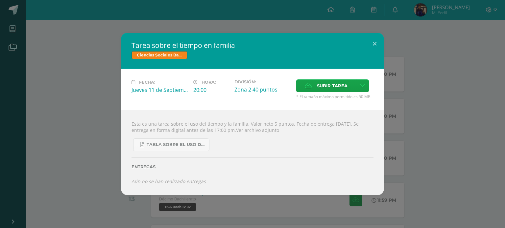 This screenshot has height=228, width=505. What do you see at coordinates (252, 167) in the screenshot?
I see `label: Entregas` at bounding box center [252, 167].